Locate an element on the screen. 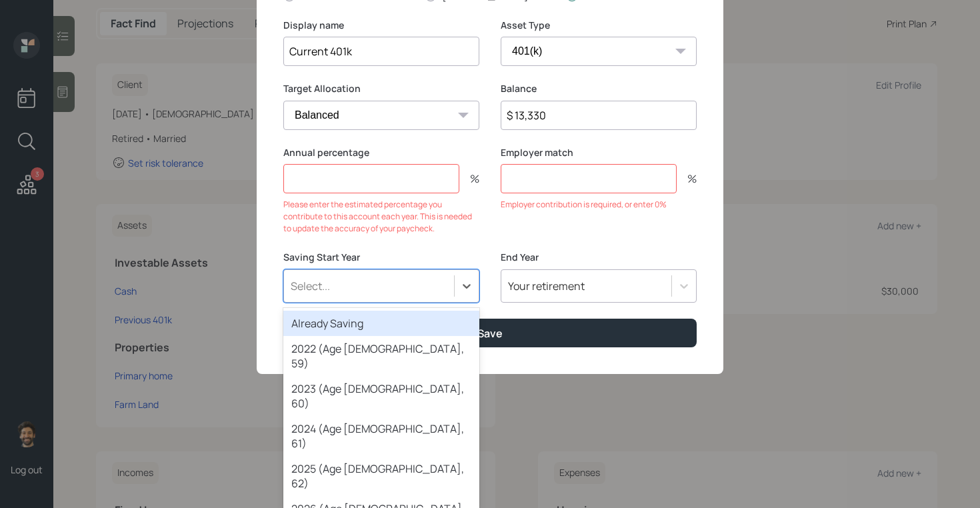 The image size is (980, 508). div: Already Saving is located at coordinates (382, 324).